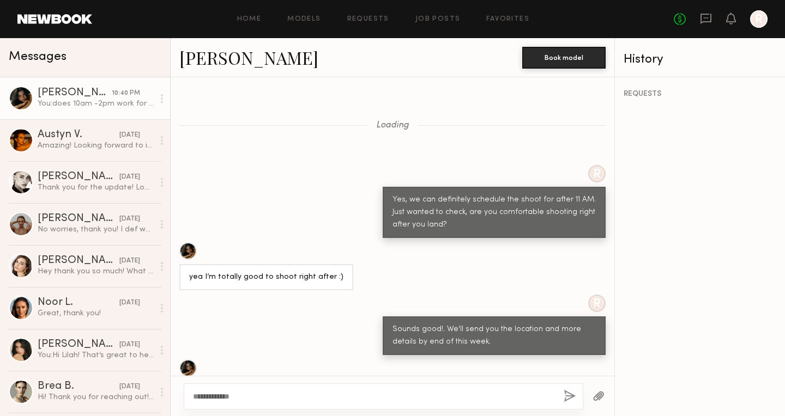  Describe the element at coordinates (95, 397) in the screenshot. I see `div: Hi! Thank you for reaching out! Yes I am able to, can I have more details on the shoot? Thank you!` at that location.